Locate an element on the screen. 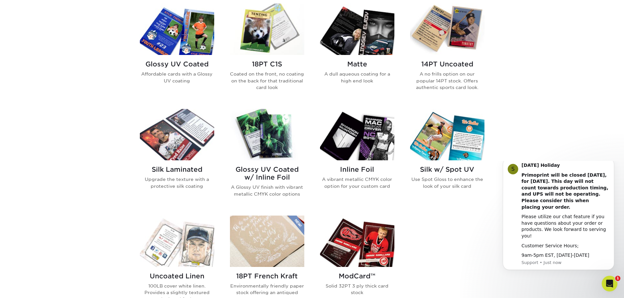 The height and width of the screenshot is (298, 624). h2: Glossy UV Coated is located at coordinates (177, 64).